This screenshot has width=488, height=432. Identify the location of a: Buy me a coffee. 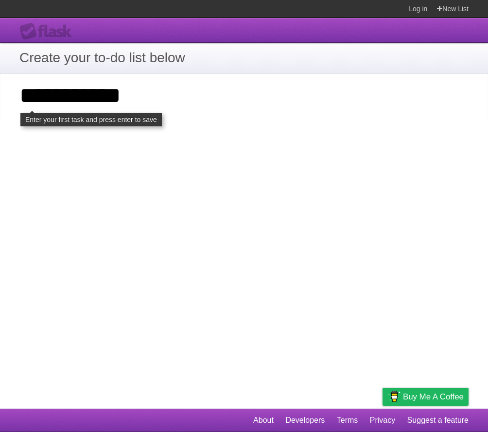
(425, 396).